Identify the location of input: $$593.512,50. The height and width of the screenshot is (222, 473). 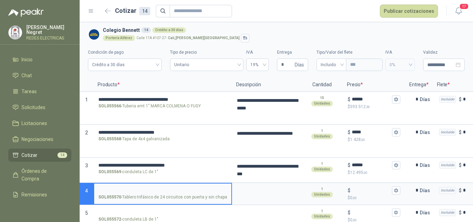
(371, 99).